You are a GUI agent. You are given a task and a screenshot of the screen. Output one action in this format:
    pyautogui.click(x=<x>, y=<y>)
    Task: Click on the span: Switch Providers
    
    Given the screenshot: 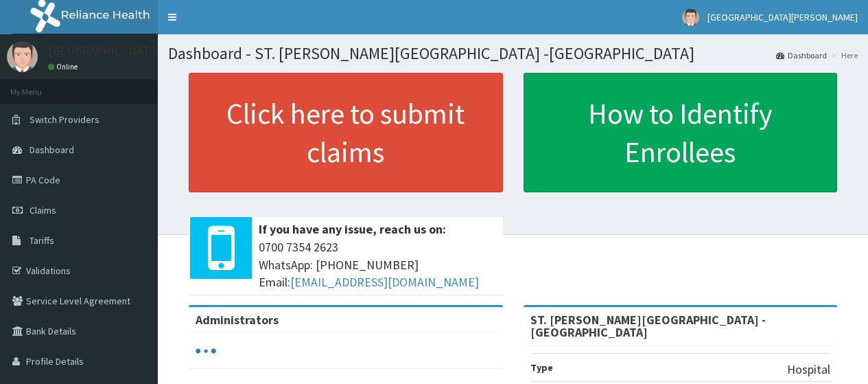 What is the action you would take?
    pyautogui.click(x=64, y=120)
    